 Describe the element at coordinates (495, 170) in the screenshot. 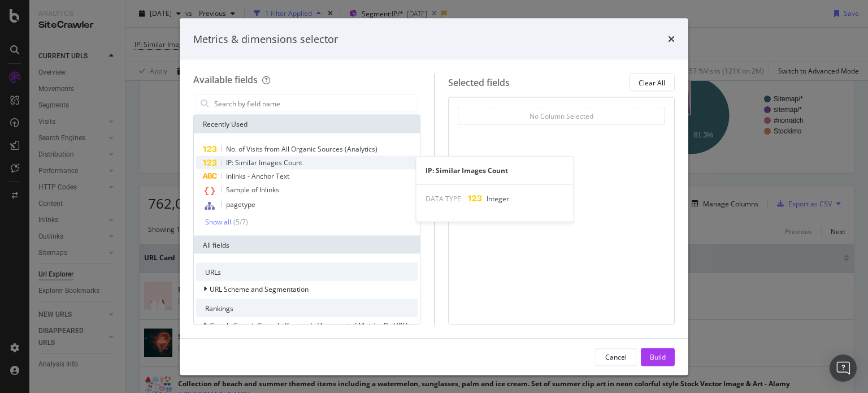

I see `div: IP: Similar Images Count` at that location.